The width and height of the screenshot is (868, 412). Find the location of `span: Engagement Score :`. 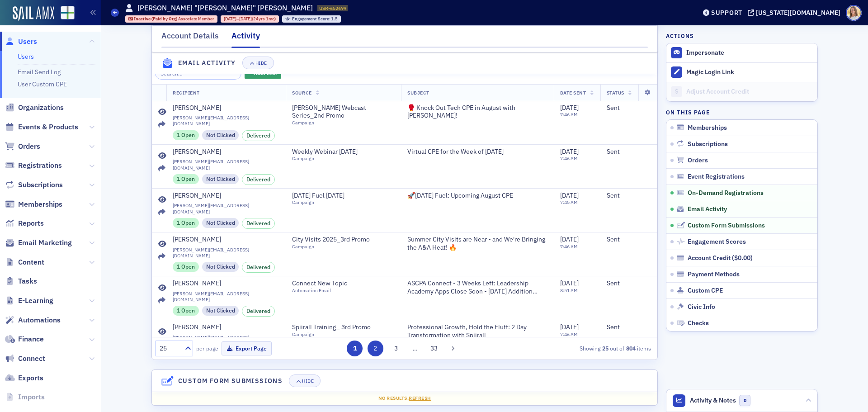

span: Engagement Score : is located at coordinates (312, 18).